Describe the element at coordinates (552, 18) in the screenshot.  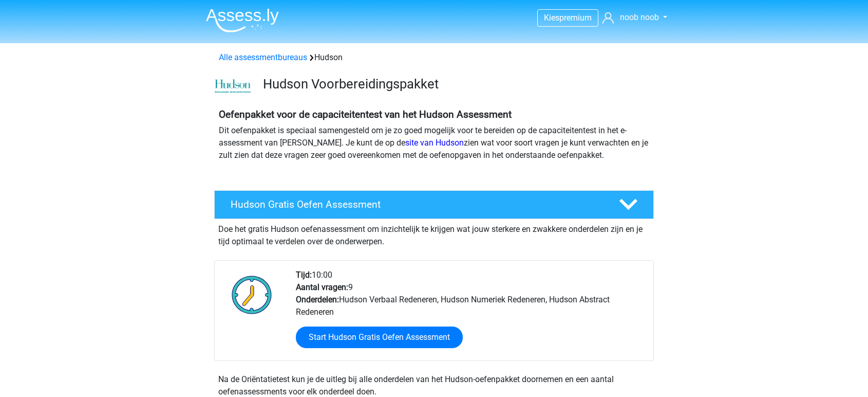
I see `span: Kies` at that location.